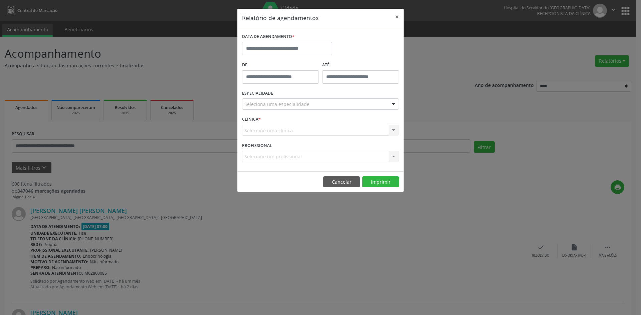 This screenshot has height=315, width=641. Describe the element at coordinates (277, 104) in the screenshot. I see `span: Seleciona uma especialidade` at that location.